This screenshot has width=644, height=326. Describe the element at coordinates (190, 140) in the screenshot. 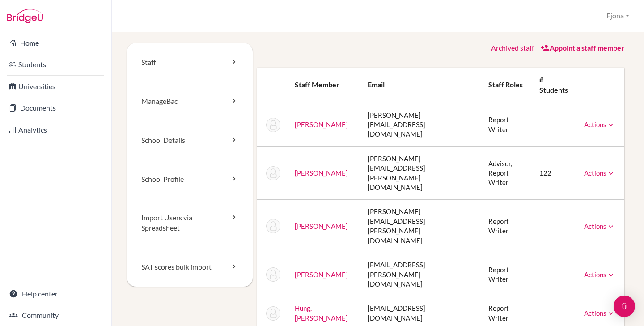

I see `a: School Details` at that location.